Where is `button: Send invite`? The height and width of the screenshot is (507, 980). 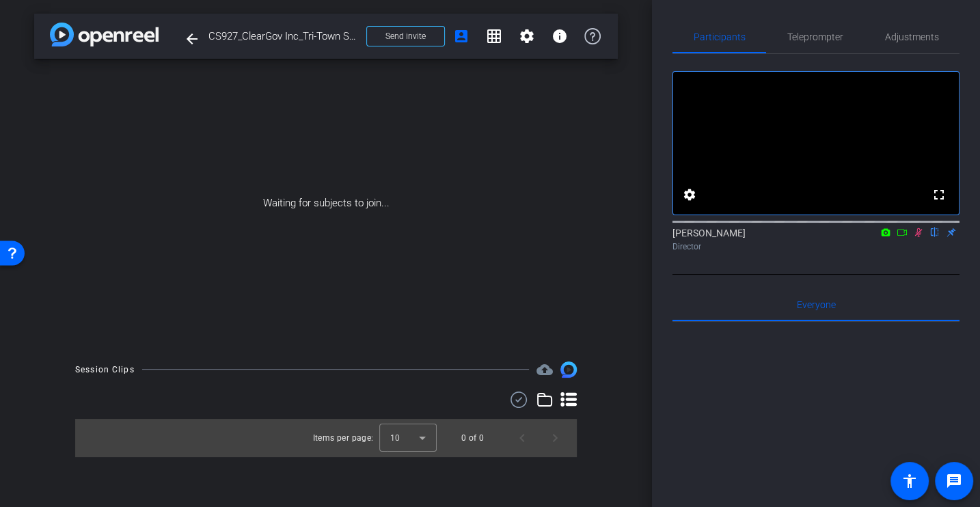 button: Send invite is located at coordinates (405, 36).